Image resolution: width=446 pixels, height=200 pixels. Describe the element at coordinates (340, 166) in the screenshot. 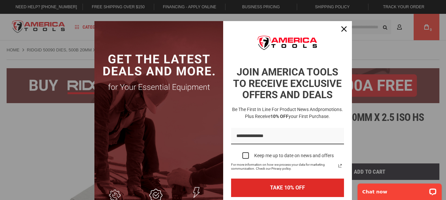

I see `svg: link icon` at that location.